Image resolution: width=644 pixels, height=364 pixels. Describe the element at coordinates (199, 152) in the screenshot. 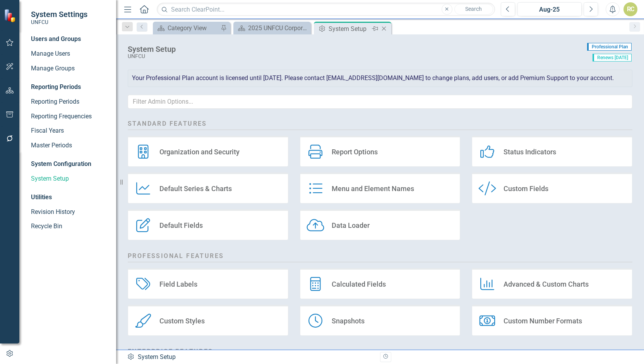

I see `div: Organization and Security` at that location.